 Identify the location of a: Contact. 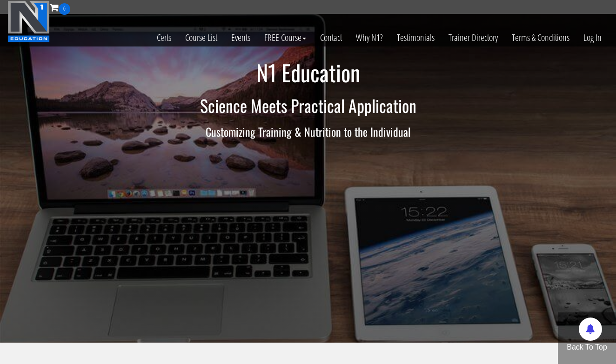
(331, 38).